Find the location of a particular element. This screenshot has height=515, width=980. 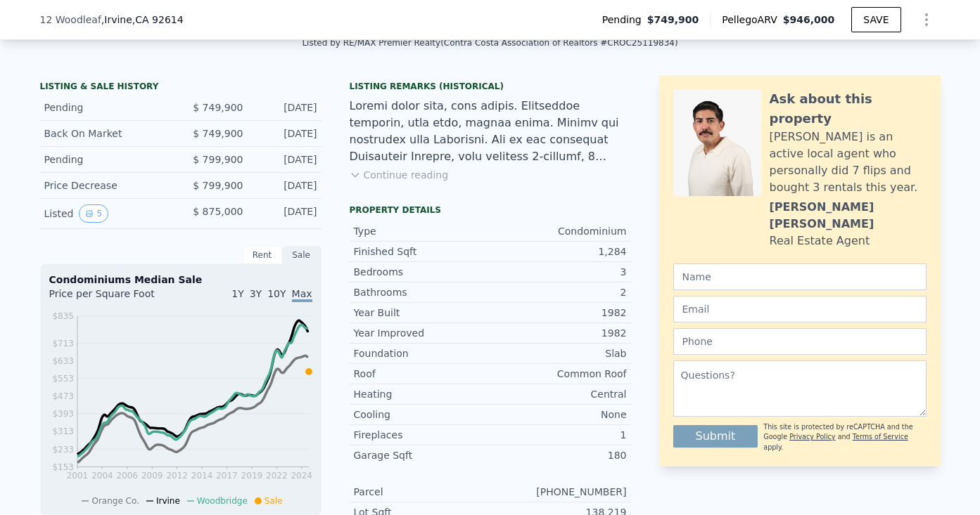

span: Irvine is located at coordinates (168, 501).